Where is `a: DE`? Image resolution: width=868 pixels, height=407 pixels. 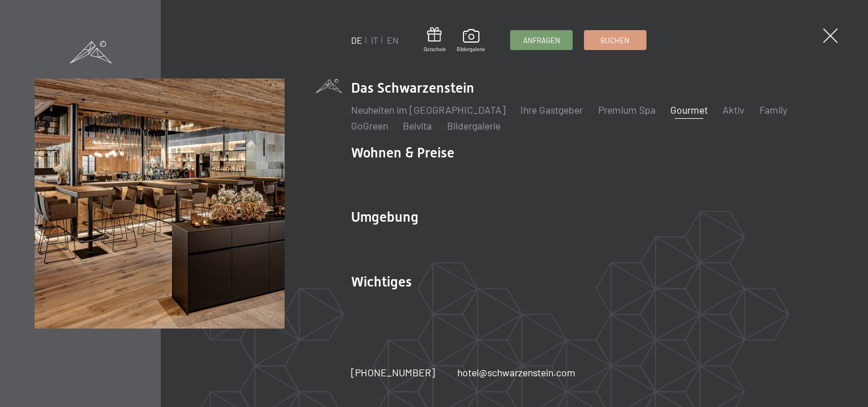
a: DE is located at coordinates (357, 40).